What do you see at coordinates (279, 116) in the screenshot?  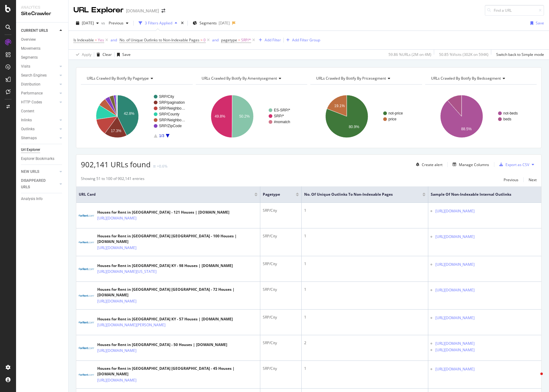 I see `text: SRP/*` at bounding box center [279, 116].